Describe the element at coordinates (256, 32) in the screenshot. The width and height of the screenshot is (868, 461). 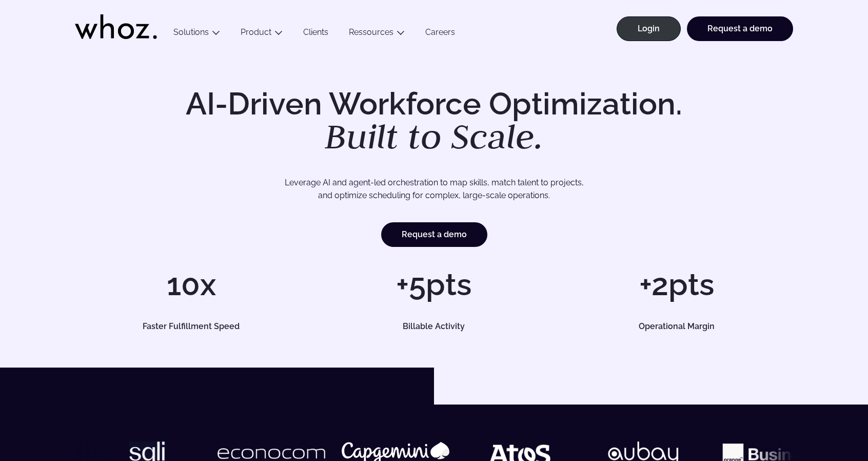
I see `a: Product` at that location.